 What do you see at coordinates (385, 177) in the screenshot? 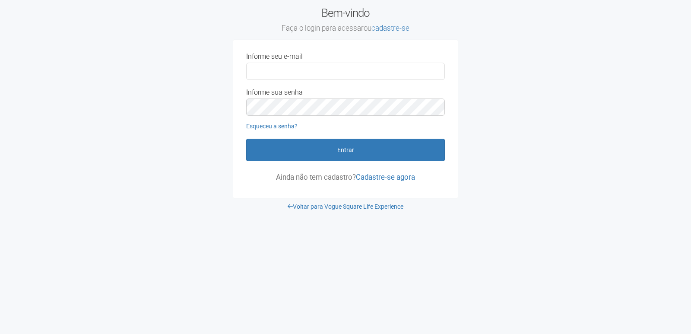
I see `a: Cadastre-se agora` at bounding box center [385, 177].